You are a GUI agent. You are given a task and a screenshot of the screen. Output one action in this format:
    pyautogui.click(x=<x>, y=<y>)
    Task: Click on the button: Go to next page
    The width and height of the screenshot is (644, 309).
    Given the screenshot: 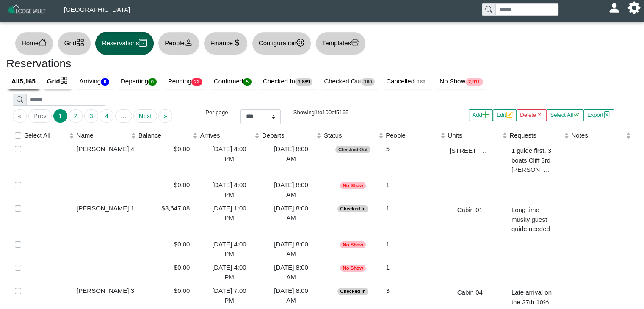 What is the action you would take?
    pyautogui.click(x=145, y=116)
    